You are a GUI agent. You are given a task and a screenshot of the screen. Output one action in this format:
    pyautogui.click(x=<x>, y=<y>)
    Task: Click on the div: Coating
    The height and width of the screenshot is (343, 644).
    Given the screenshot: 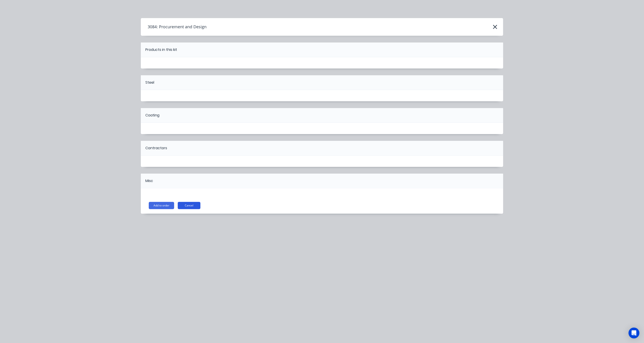 What is the action you would take?
    pyautogui.click(x=152, y=115)
    